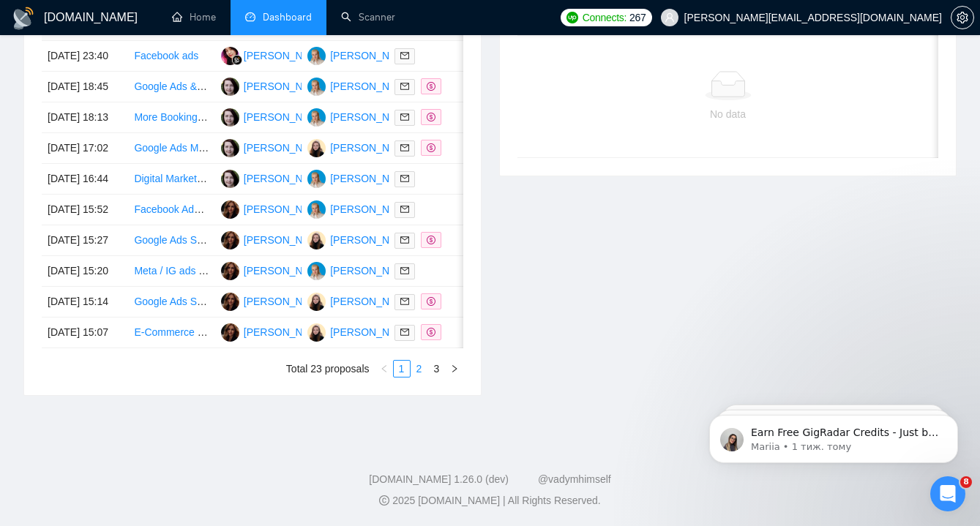  What do you see at coordinates (287, 17) in the screenshot?
I see `span: Dashboard` at bounding box center [287, 17].